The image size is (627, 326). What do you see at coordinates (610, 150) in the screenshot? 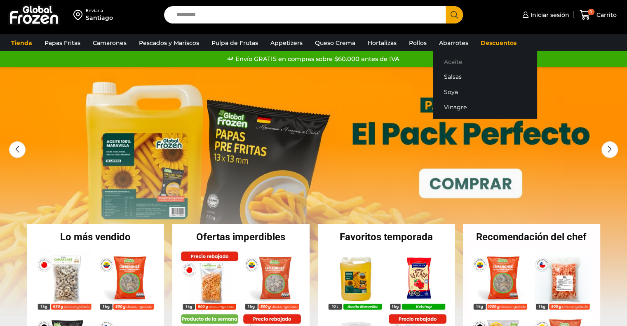
I see `div: Next slide` at bounding box center [610, 150].